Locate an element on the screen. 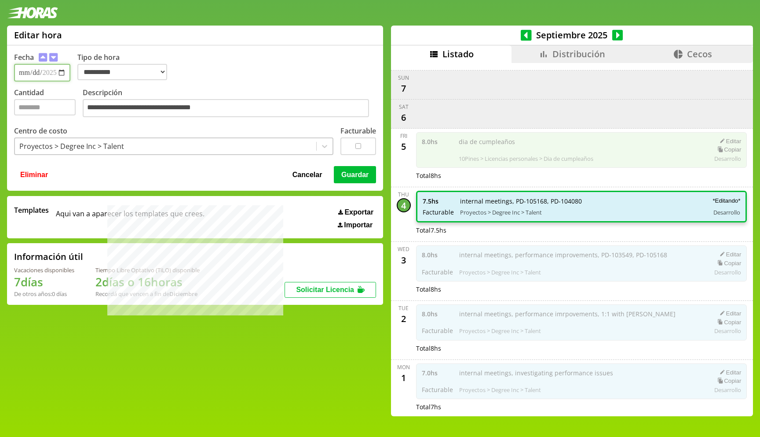 This screenshot has width=760, height=437. div: Tiempo Libre Optativo (TiLO) disponible is located at coordinates (147, 270).